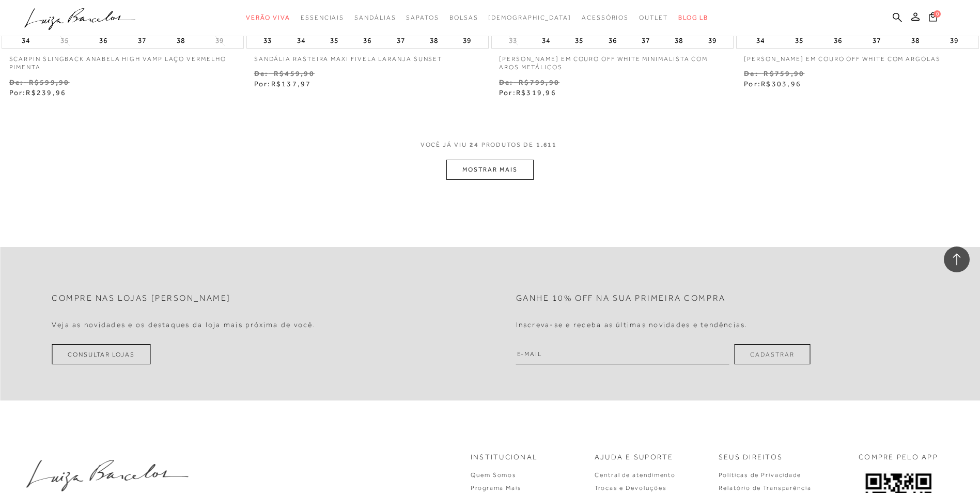  Describe the element at coordinates (504, 457) in the screenshot. I see `p: Institucional` at that location.